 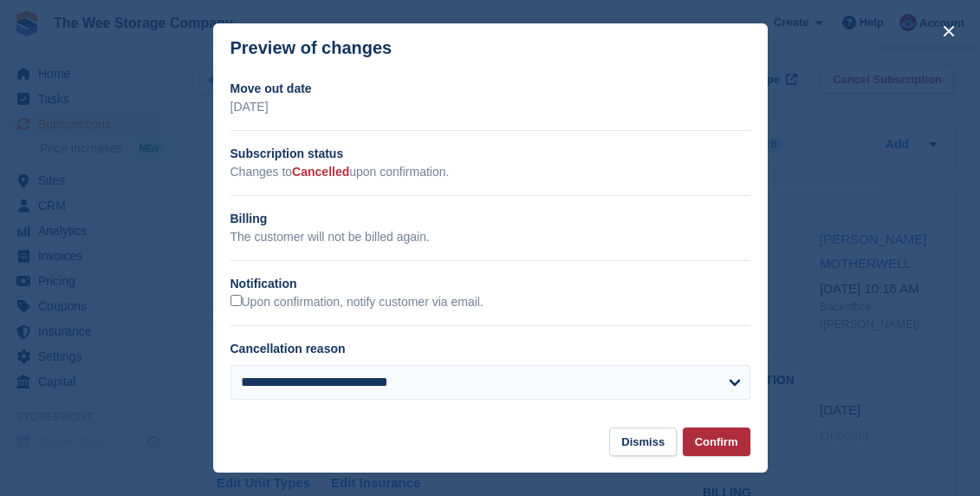 What do you see at coordinates (490, 172) in the screenshot?
I see `p: Changes to upon confirmation.` at bounding box center [490, 172].